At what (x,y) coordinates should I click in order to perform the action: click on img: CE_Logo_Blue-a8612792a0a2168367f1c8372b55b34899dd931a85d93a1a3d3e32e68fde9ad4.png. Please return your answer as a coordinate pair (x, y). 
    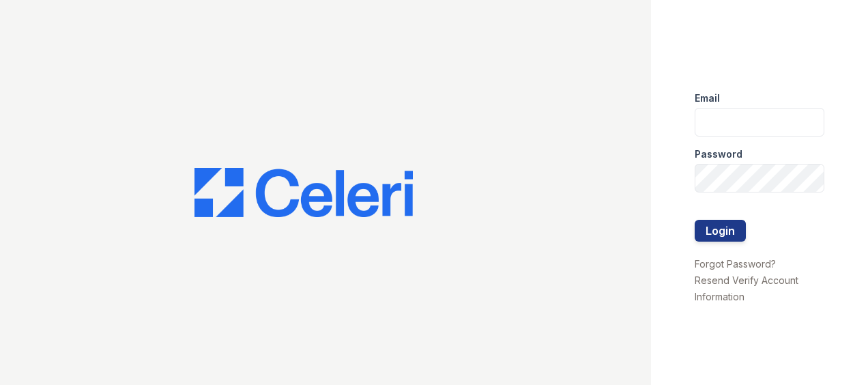
    Looking at the image, I should click on (304, 192).